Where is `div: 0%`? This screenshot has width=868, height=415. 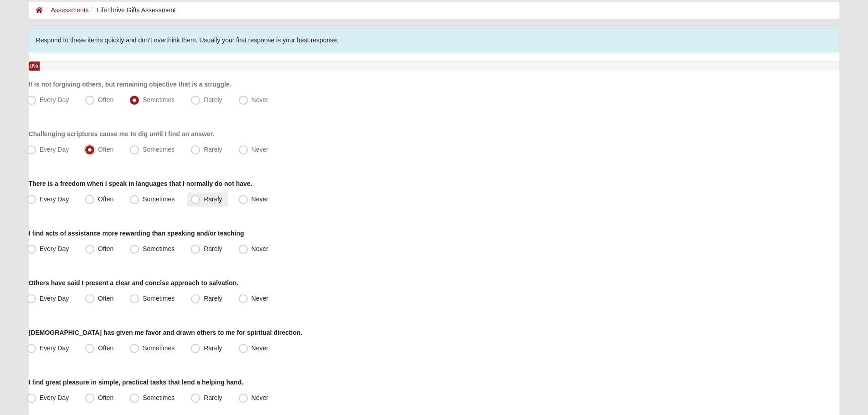
div: 0% is located at coordinates (34, 67).